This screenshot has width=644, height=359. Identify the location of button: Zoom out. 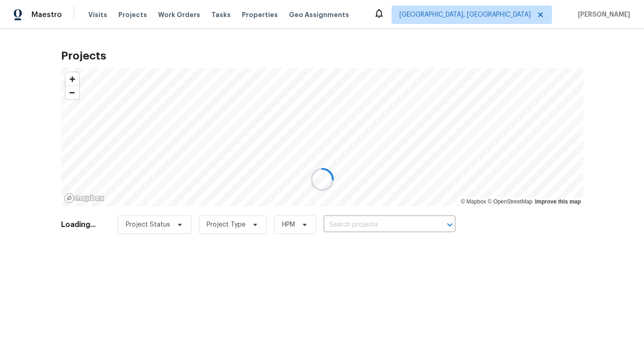
(72, 92).